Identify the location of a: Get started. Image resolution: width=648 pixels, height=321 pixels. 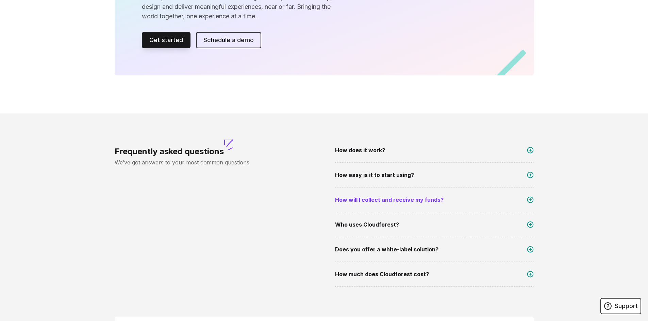
(166, 40).